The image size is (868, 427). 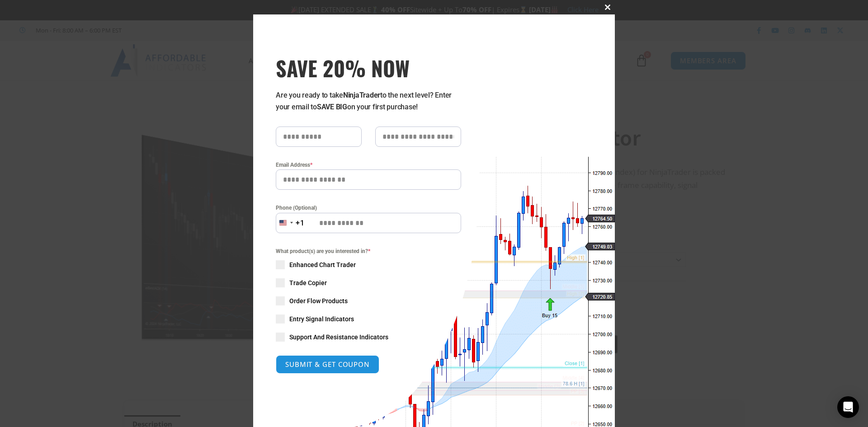 What do you see at coordinates (368, 208) in the screenshot?
I see `label: Phone (Optional)` at bounding box center [368, 208].